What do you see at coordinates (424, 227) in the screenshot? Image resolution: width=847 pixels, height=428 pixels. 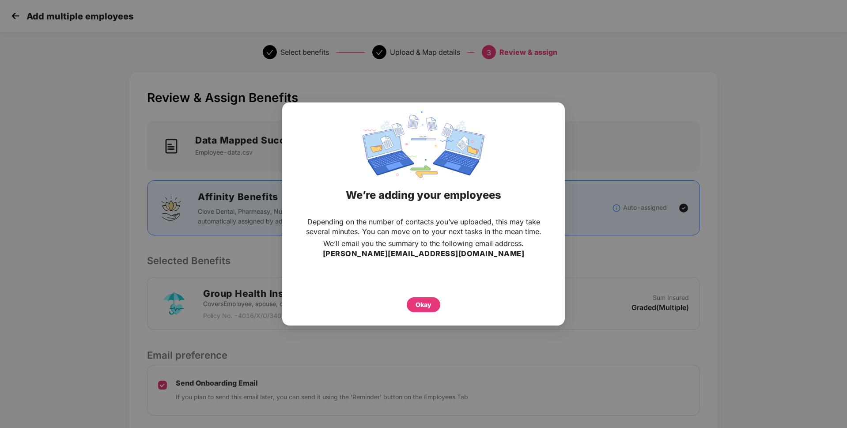 I see `p: Depending on the number of contacts you’ve uploaded, this may take several minutes. You can move ...` at bounding box center [424, 227].